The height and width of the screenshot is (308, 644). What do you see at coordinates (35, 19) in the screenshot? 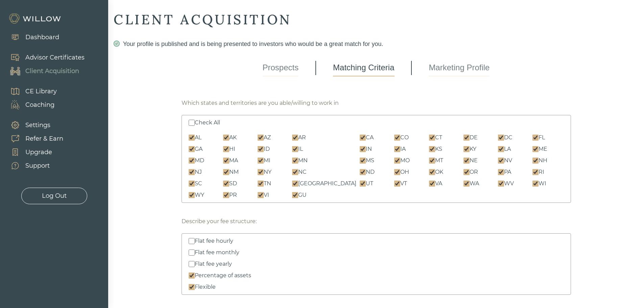
I see `img: Willow` at bounding box center [35, 19].